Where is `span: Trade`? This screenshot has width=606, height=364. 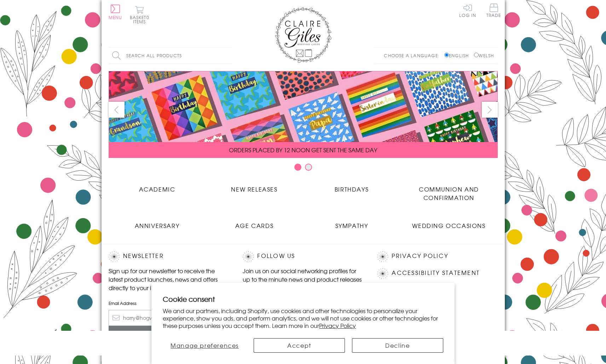 span: Trade is located at coordinates (494, 10).